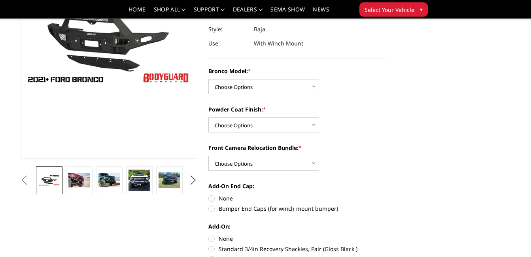 The width and height of the screenshot is (531, 257). Describe the element at coordinates (170, 12) in the screenshot. I see `a: shop all` at that location.